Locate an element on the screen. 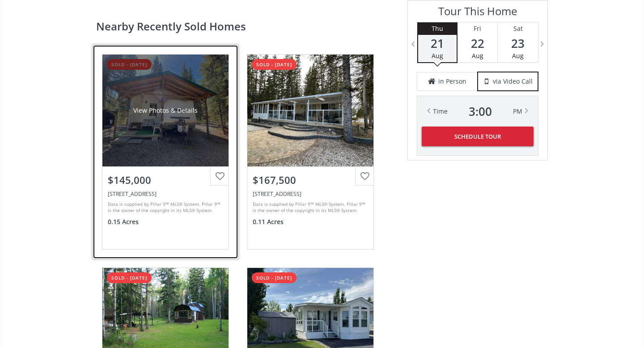  div: 2 Timber Drive, Rural Mountain View County, AB T0M1X0 is located at coordinates (310, 194).